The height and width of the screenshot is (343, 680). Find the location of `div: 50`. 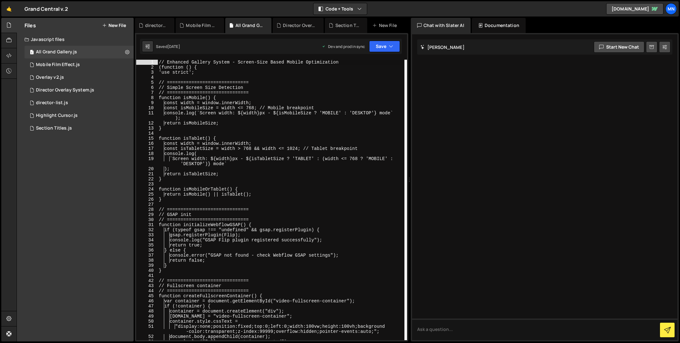

div: 50 is located at coordinates (147, 322).